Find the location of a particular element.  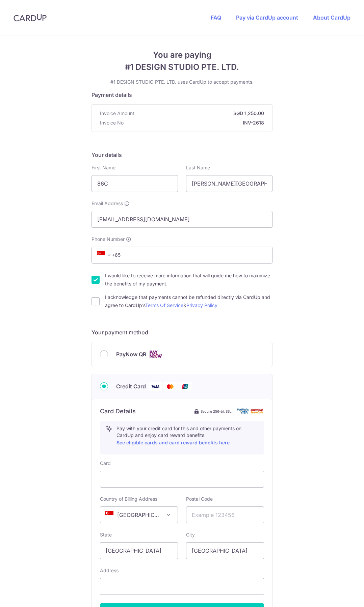

label: Address is located at coordinates (109, 571).